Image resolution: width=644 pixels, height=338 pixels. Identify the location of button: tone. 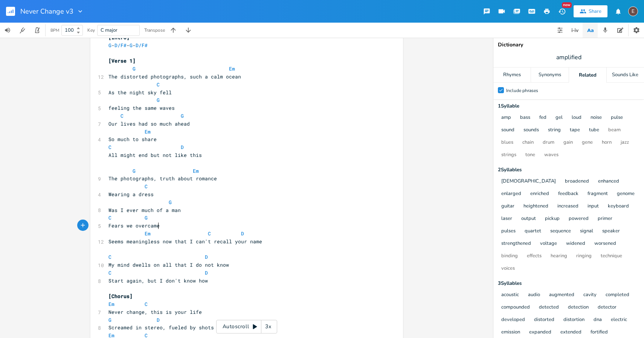
(531, 155).